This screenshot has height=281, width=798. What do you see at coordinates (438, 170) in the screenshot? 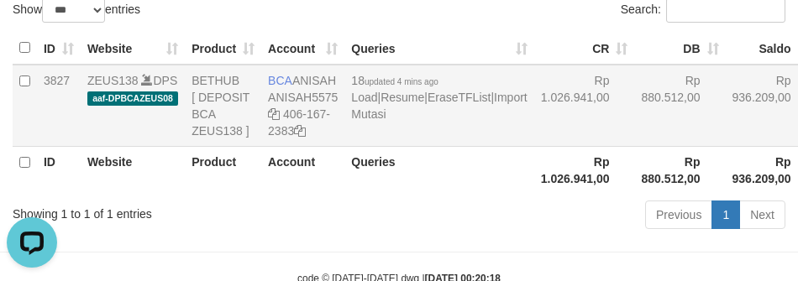
I see `th: Queries` at bounding box center [438, 170].